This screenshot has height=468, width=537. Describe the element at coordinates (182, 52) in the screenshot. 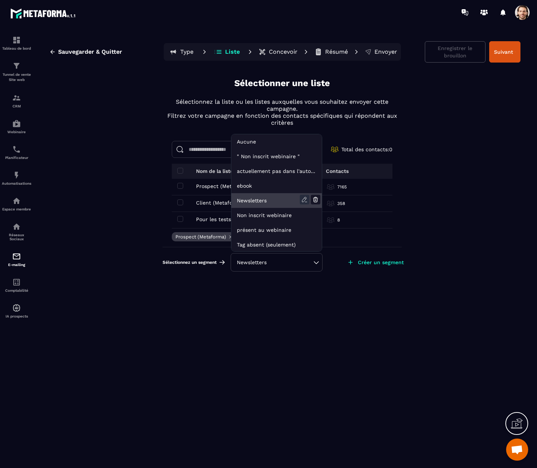

I see `button: Type` at that location.